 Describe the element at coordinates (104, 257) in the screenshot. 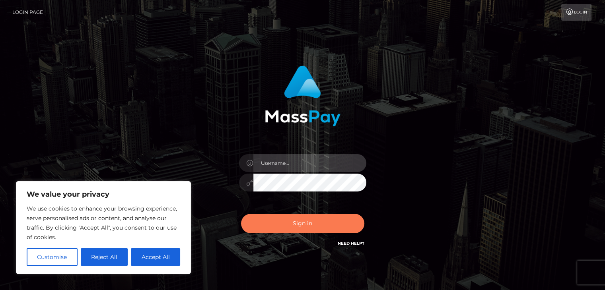

I see `button: Reject All` at that location.